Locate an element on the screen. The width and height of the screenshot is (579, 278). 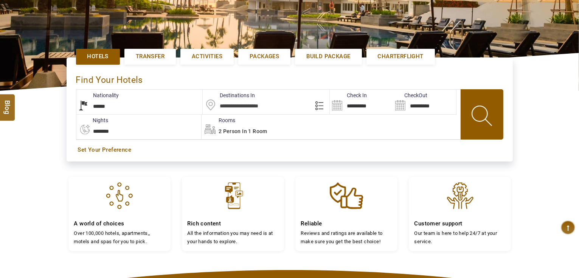
a: Activities is located at coordinates (207, 56).